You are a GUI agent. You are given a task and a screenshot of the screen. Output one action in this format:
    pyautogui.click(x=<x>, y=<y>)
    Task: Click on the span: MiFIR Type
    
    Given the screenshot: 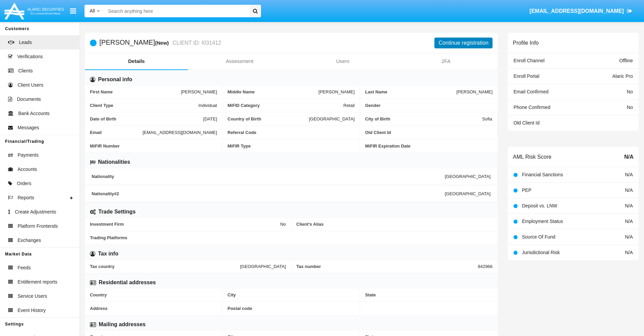 What is the action you would take?
    pyautogui.click(x=291, y=146)
    